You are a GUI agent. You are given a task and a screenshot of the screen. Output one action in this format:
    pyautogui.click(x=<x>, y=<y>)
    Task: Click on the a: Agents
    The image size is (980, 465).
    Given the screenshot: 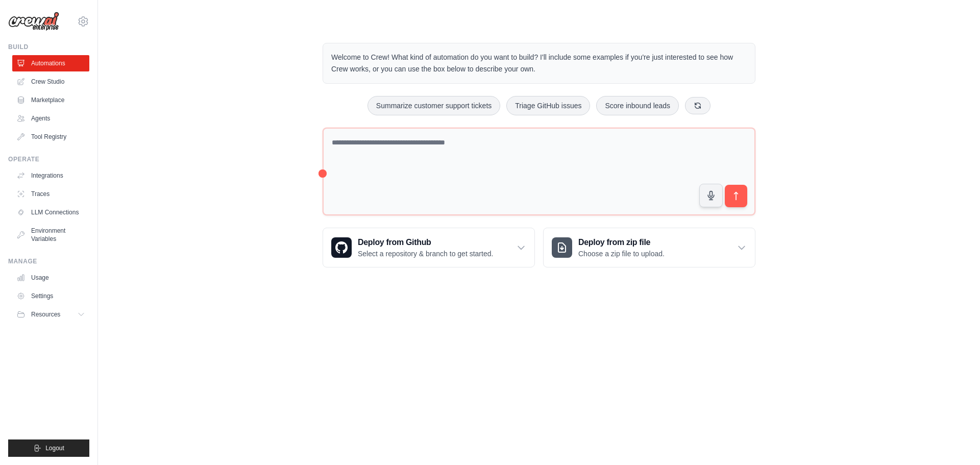 What is the action you would take?
    pyautogui.click(x=51, y=118)
    